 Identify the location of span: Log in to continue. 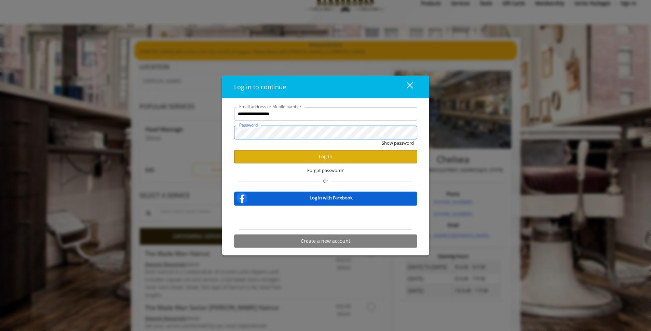
(260, 87).